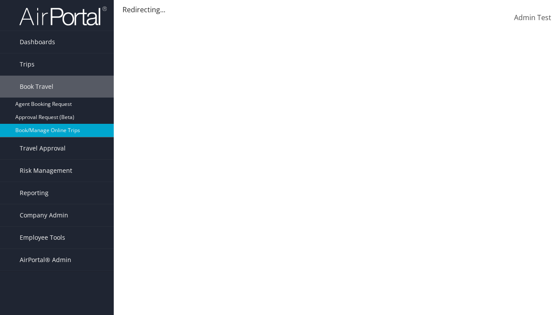 The image size is (560, 315). I want to click on a: Admin Test, so click(532, 18).